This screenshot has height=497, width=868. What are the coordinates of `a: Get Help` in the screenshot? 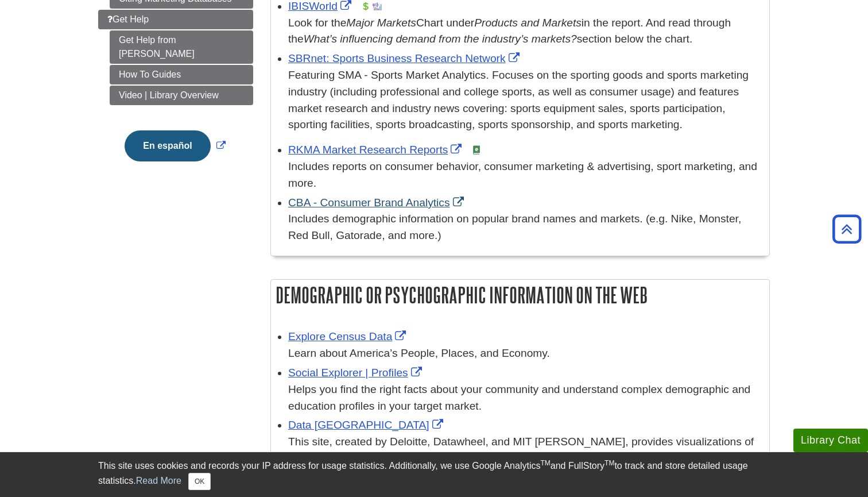 It's located at (176, 20).